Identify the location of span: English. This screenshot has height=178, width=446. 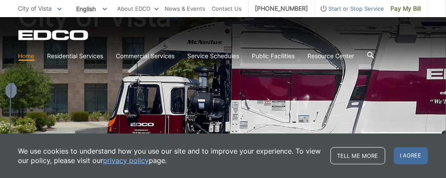
(92, 9).